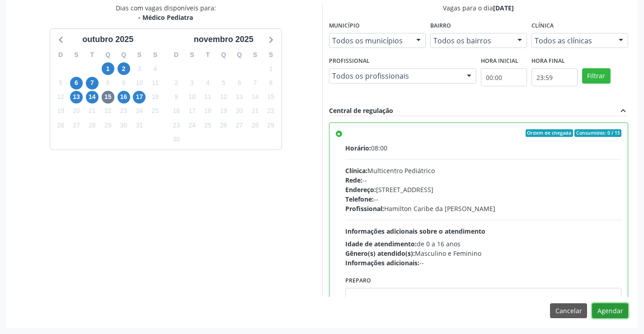 The width and height of the screenshot is (644, 334). What do you see at coordinates (359, 199) in the screenshot?
I see `span: Telefone:` at bounding box center [359, 199].